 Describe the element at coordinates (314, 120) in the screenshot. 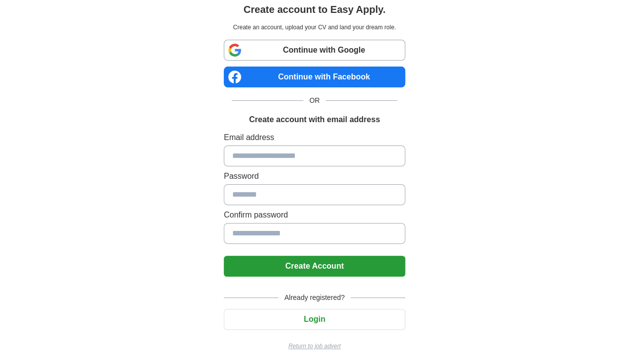

I see `h1: Create account with email address` at that location.